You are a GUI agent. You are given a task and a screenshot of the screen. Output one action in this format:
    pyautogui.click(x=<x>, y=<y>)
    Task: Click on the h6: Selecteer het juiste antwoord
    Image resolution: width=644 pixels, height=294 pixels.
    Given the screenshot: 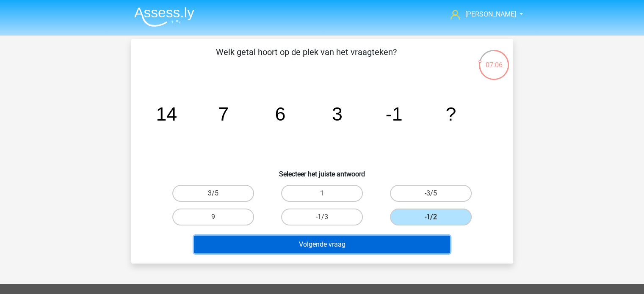 What is the action you would take?
    pyautogui.click(x=322, y=171)
    